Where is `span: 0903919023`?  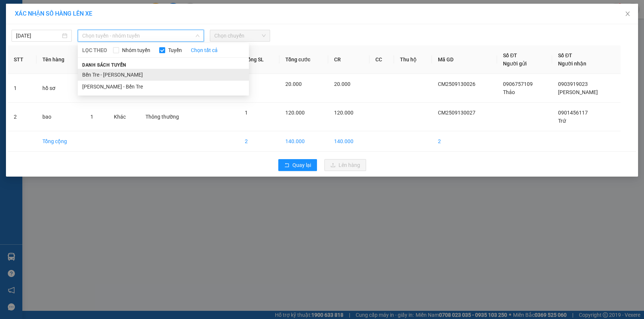 span: 0903919023 is located at coordinates (573, 84).